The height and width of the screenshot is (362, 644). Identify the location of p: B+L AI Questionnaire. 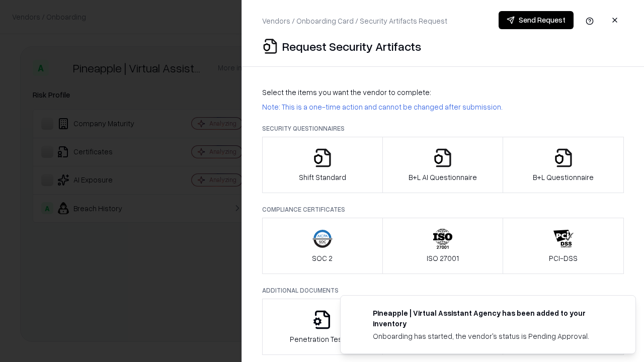
(443, 177).